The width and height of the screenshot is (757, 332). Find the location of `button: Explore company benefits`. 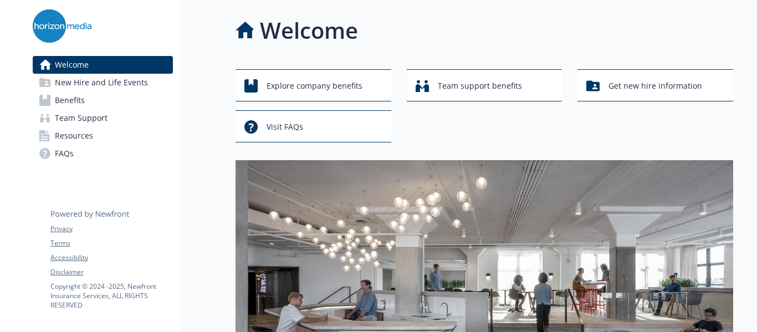

button: Explore company benefits is located at coordinates (313, 85).